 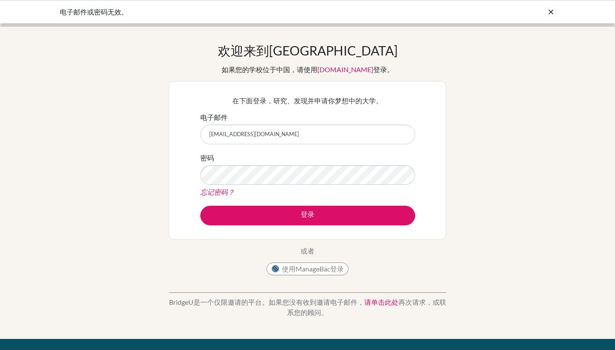 I want to click on div: 如果您的学校位于中国，请使用 登录。, so click(x=307, y=70).